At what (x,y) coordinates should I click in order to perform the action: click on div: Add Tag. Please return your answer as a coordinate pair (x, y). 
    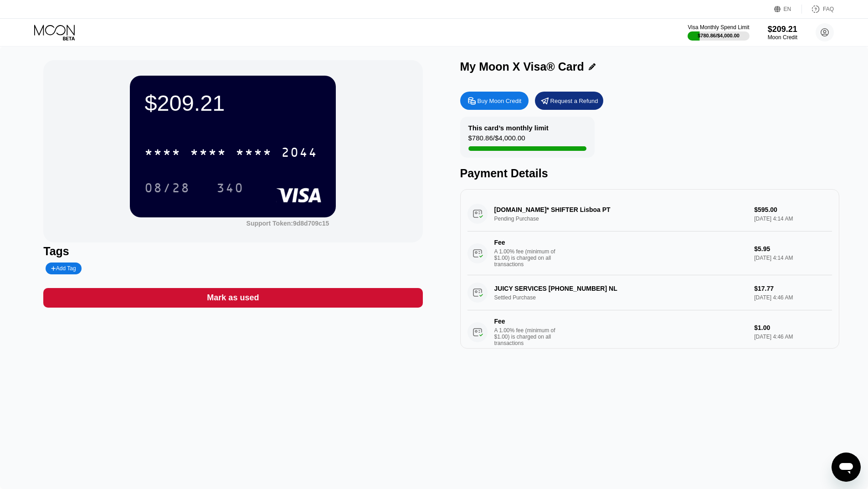
    Looking at the image, I should click on (63, 268).